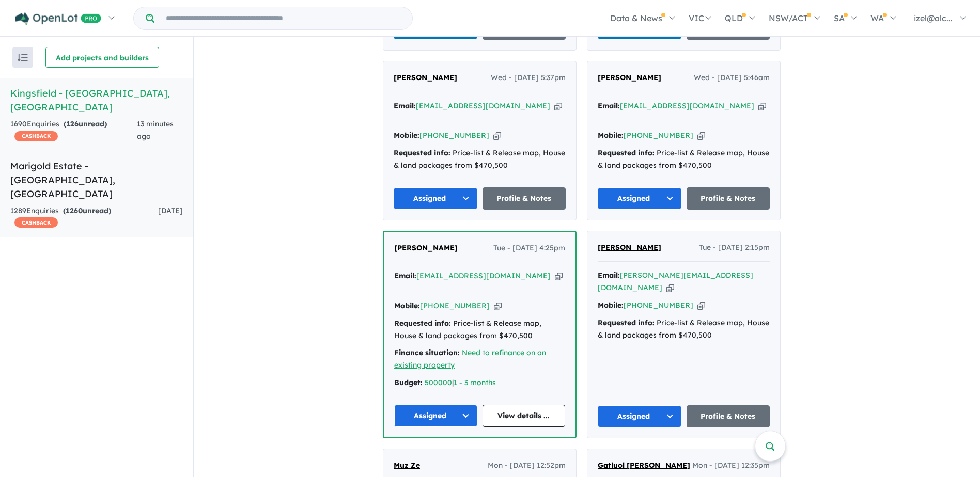  What do you see at coordinates (283, 18) in the screenshot?
I see `input: Try estate name, suburb, builder or developer` at bounding box center [283, 18].